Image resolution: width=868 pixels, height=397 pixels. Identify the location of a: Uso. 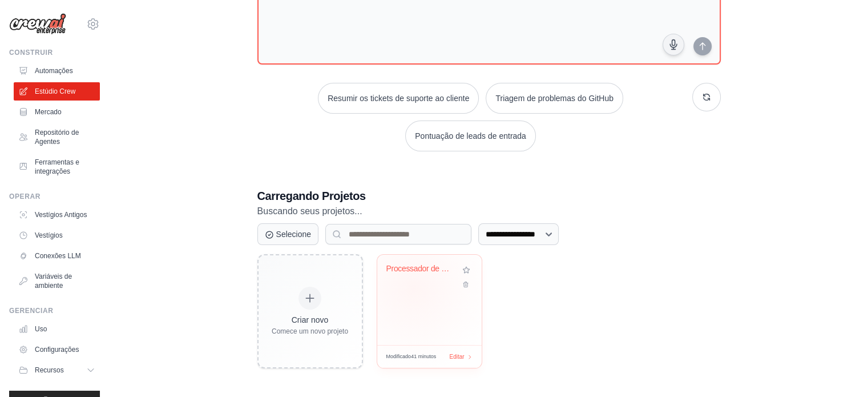
(57, 329).